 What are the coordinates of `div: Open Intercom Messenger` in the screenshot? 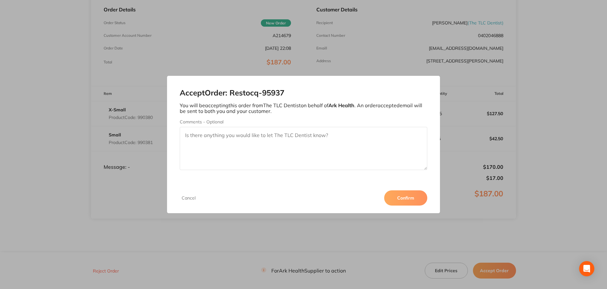 It's located at (587, 268).